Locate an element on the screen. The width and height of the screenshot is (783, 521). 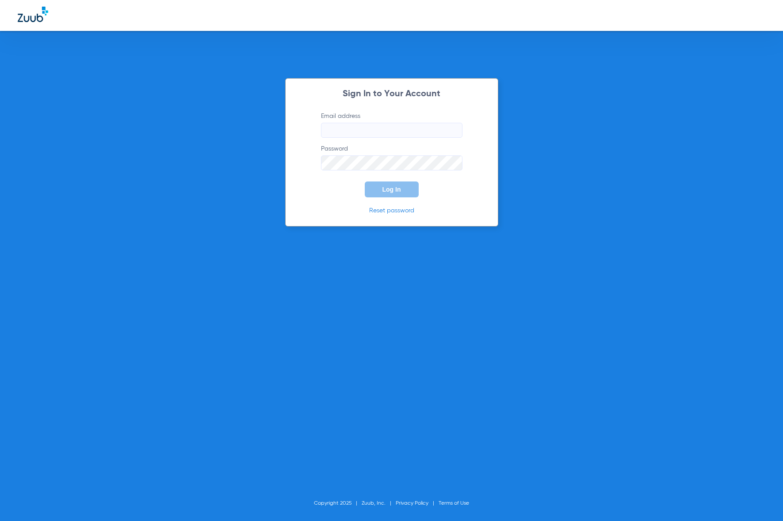
li: Zuub, Inc. is located at coordinates (378, 504).